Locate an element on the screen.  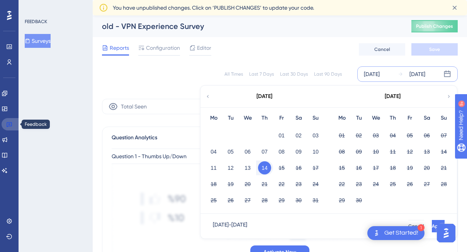
span: Publish Changes is located at coordinates (435, 26).